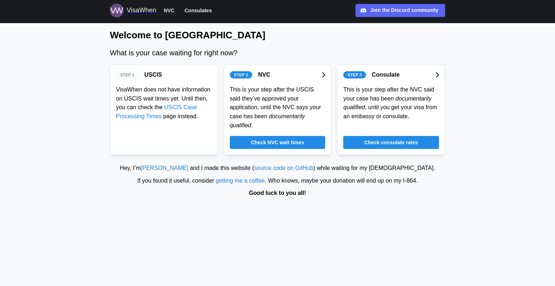 The height and width of the screenshot is (286, 555). I want to click on a: NVC, so click(169, 10).